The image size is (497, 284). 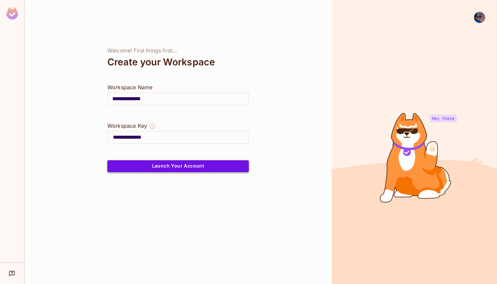 I want to click on button: The Workspace Key is unique, and serves as the identifier of your workspace., so click(x=153, y=126).